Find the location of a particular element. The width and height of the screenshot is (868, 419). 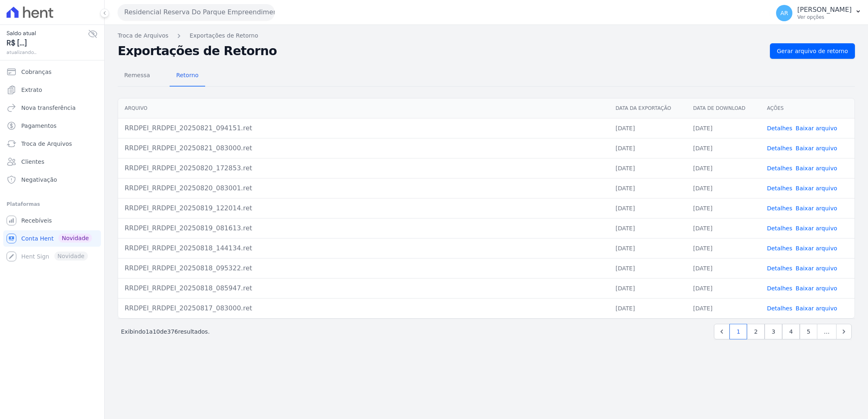

nav: Sidebar is located at coordinates (52, 164).